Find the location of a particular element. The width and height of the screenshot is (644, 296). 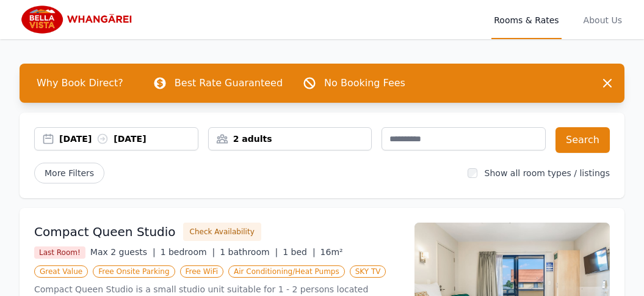

span: 1 bedroom | is located at coordinates (188, 252).